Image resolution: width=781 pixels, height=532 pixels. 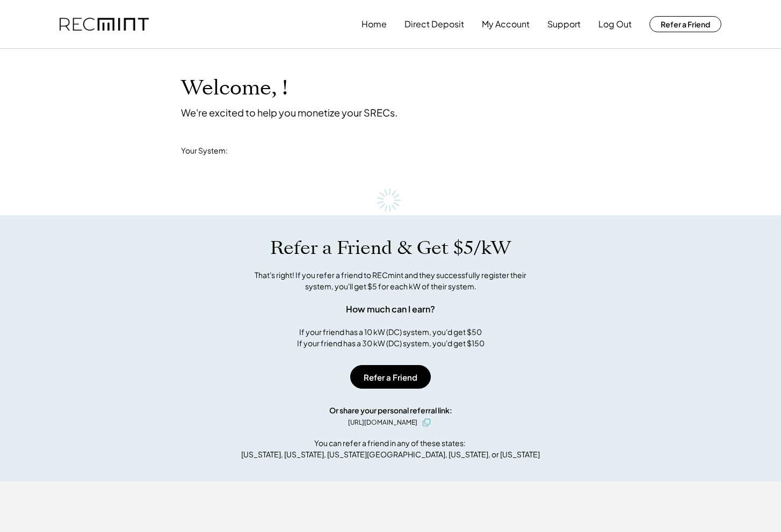 I want to click on div: We're excited to help you monetize your SRECs., so click(x=289, y=112).